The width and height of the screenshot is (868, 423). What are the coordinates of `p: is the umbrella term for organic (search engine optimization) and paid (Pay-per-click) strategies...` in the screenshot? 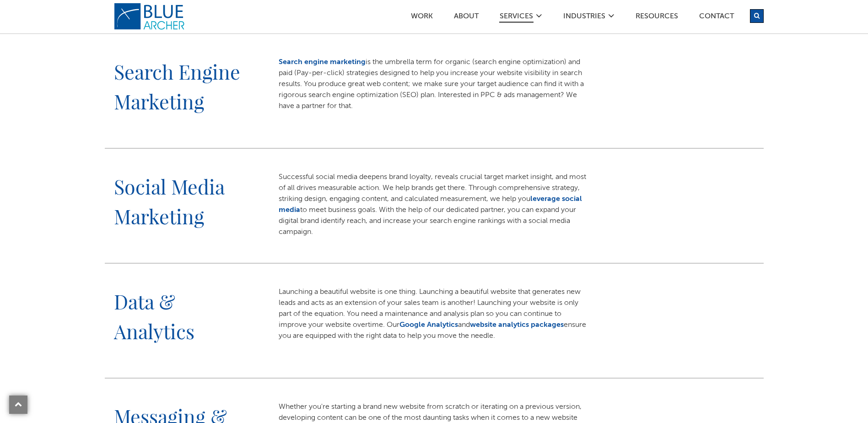 It's located at (434, 84).